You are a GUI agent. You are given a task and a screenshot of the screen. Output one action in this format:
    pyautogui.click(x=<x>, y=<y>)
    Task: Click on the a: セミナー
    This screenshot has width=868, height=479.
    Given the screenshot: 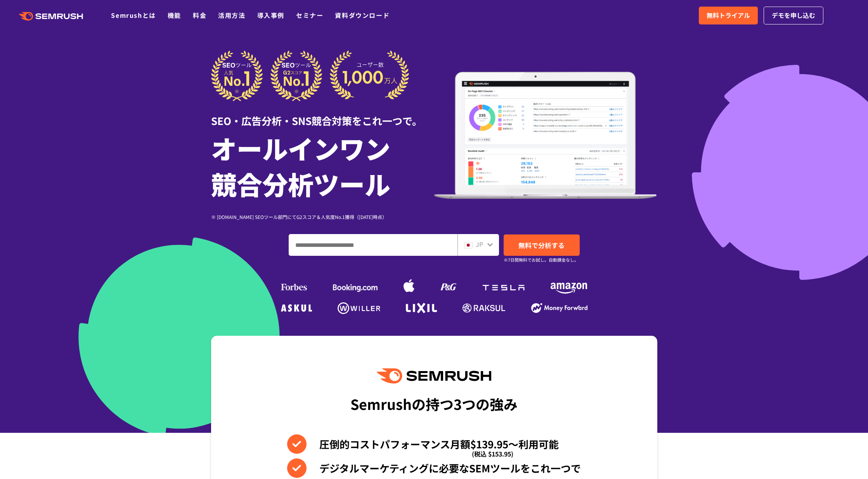 What is the action you would take?
    pyautogui.click(x=310, y=15)
    